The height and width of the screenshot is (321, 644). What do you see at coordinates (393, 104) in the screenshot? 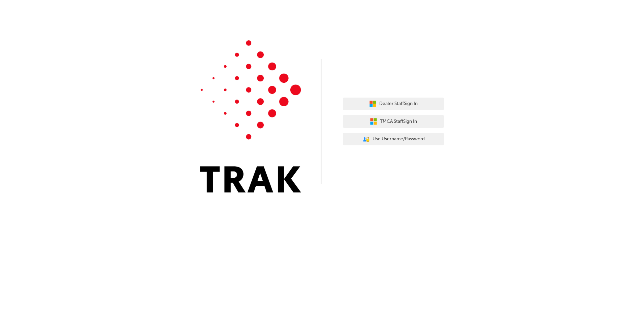
I see `button: Dealer StaffSign In` at bounding box center [393, 104].